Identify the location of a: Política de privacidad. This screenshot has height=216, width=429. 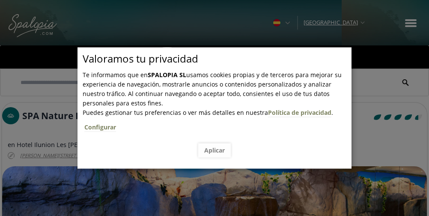
(300, 113).